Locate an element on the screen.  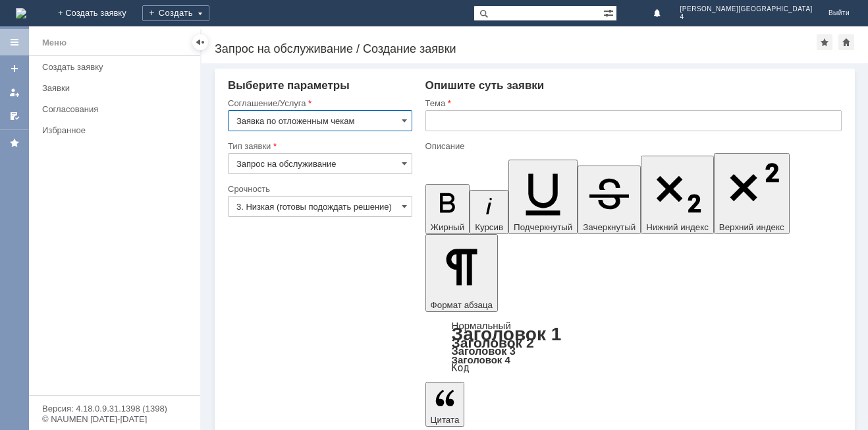
div: Создать заявку is located at coordinates (117, 67).